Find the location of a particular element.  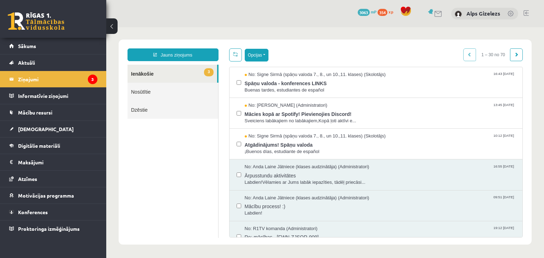

a: Maksājumi is located at coordinates (53, 162).